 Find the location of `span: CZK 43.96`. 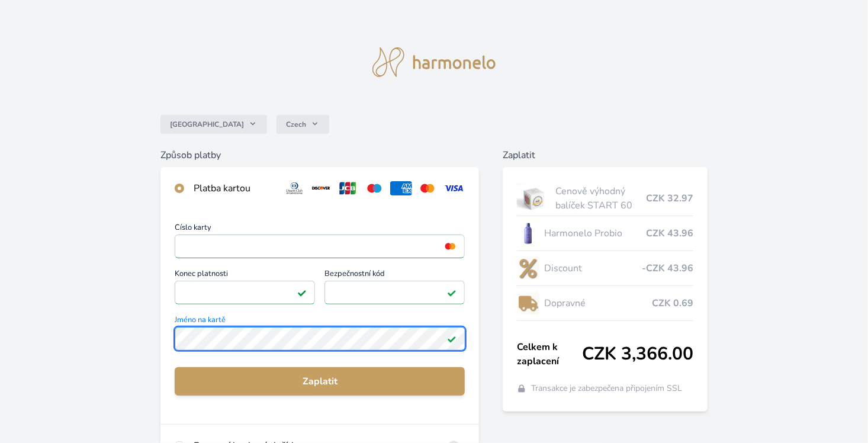

span: CZK 43.96 is located at coordinates (670, 233).